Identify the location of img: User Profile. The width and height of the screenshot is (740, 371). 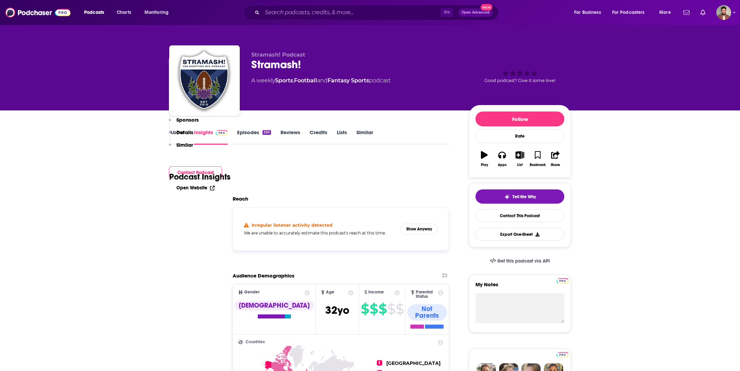
(724, 13).